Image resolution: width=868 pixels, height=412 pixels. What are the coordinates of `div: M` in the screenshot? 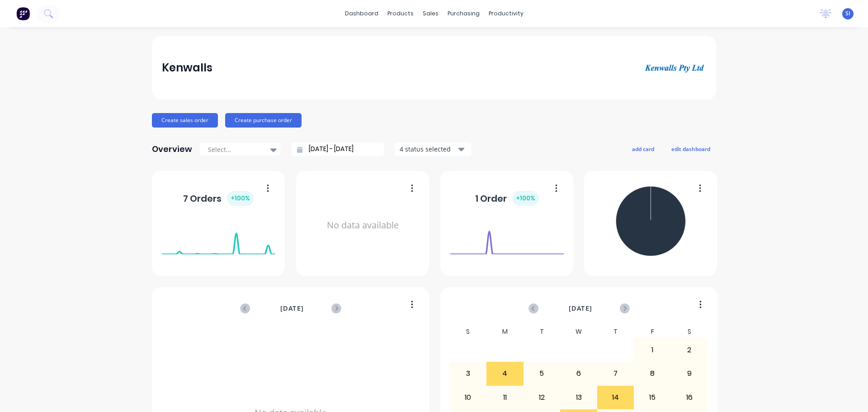 It's located at (505, 331).